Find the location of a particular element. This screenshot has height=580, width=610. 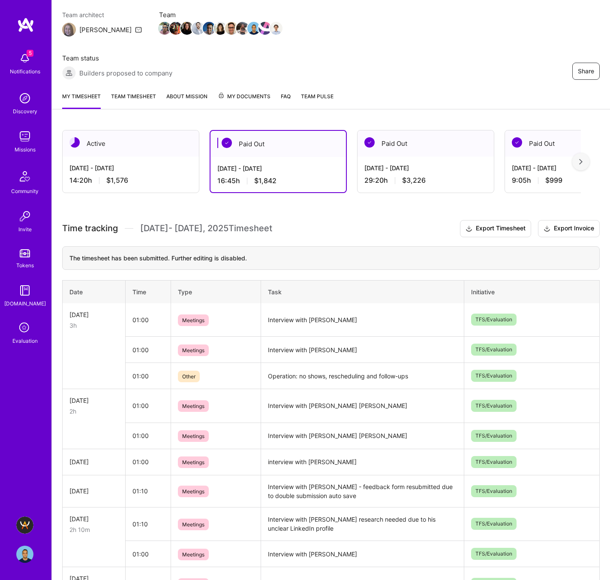

button: Export Timesheet is located at coordinates (496, 228).